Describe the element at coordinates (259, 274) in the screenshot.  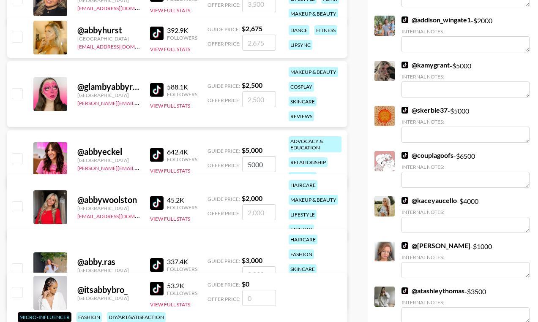
I see `input: 3,000` at that location.